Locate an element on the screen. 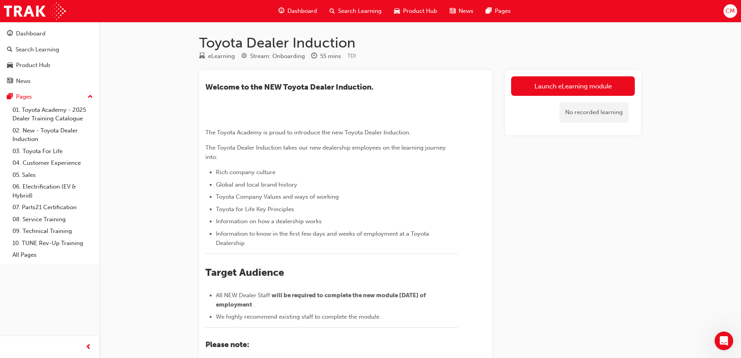  span: ​Welcome to the NEW Toyota Dealer Induction. is located at coordinates (289, 87).